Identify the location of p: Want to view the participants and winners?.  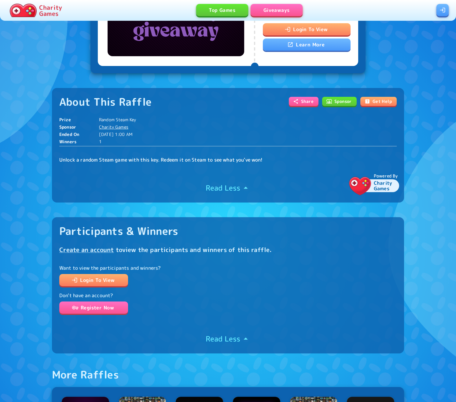
(228, 268).